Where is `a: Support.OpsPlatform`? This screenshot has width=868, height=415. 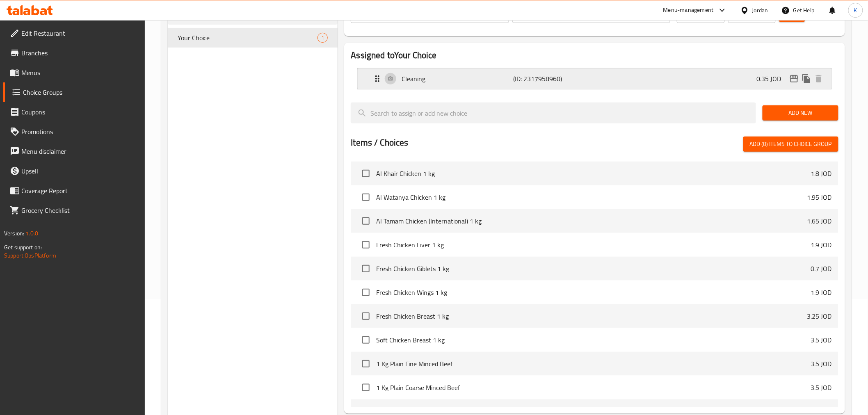
a: Support.OpsPlatform is located at coordinates (30, 255).